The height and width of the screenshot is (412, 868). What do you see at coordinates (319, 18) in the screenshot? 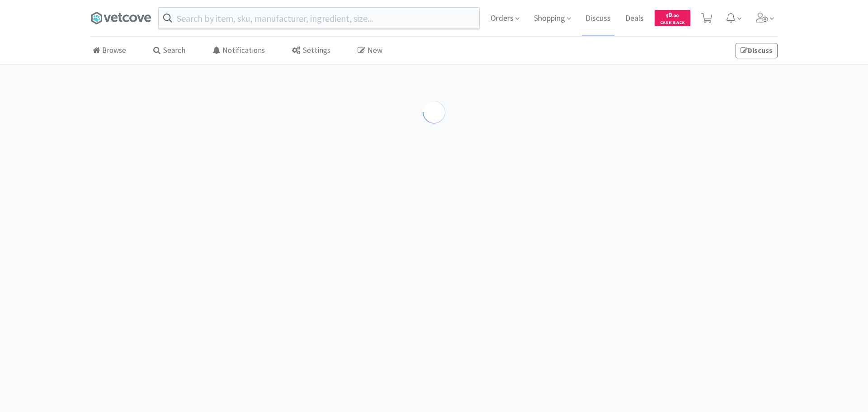
I see `input: Search by item, sku, manufacturer, ingredient, size...` at bounding box center [319, 18].